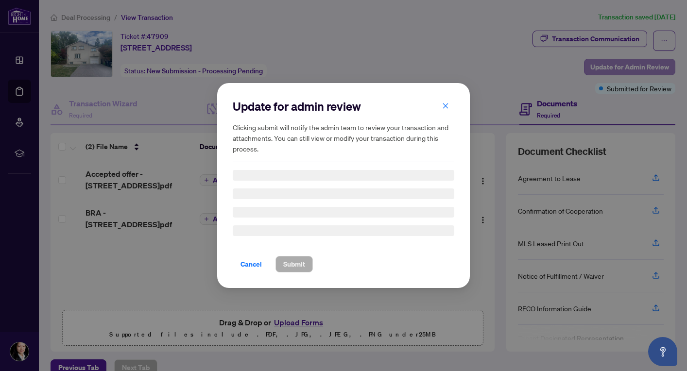 The image size is (687, 371). I want to click on button: Submit, so click(294, 264).